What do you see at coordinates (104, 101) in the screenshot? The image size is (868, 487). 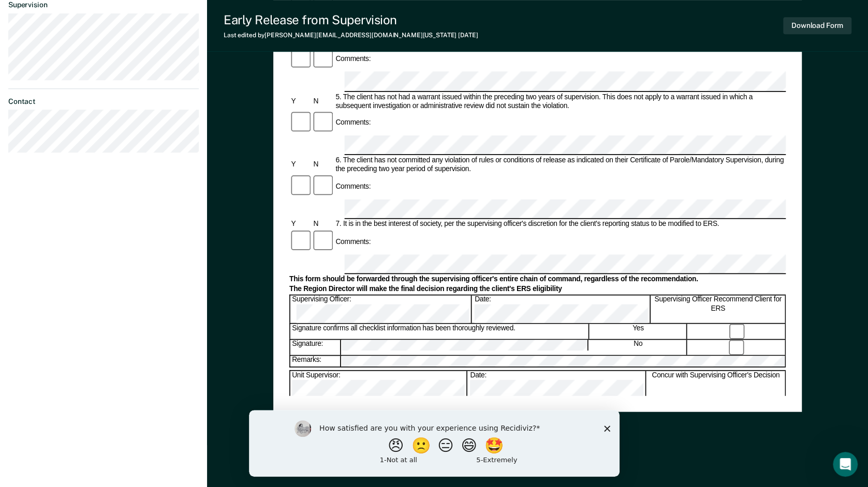 I see `dt: Contact` at bounding box center [104, 101].